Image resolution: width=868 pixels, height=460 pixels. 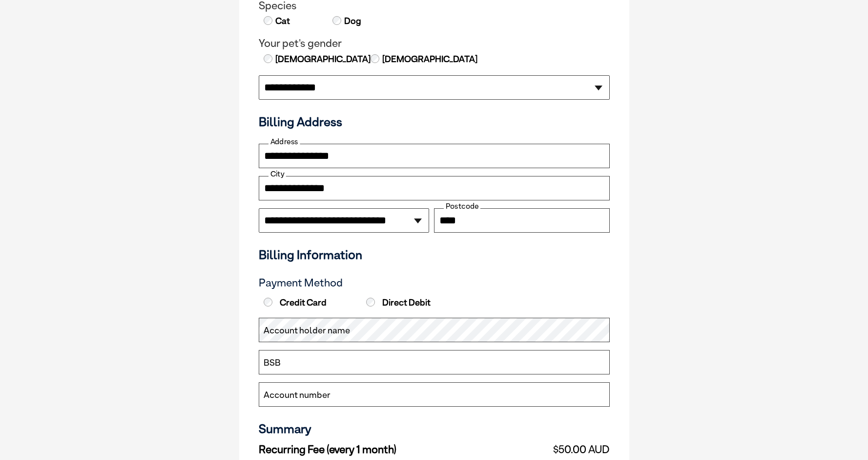 What do you see at coordinates (370, 302) in the screenshot?
I see `input: Direct Debit` at bounding box center [370, 302].